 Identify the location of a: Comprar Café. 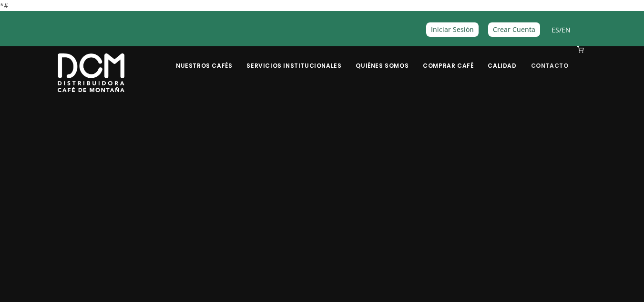
(448, 58).